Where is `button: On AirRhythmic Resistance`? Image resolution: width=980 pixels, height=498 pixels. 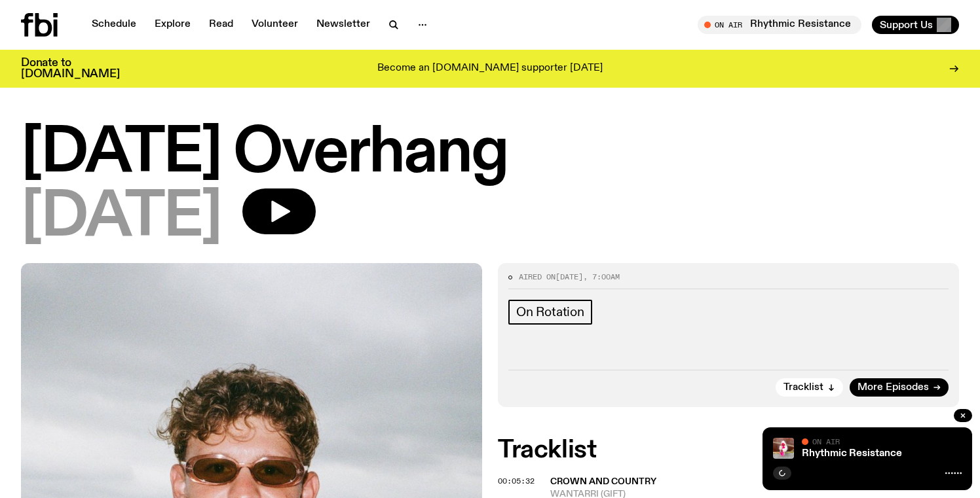 button: On AirRhythmic Resistance is located at coordinates (780, 25).